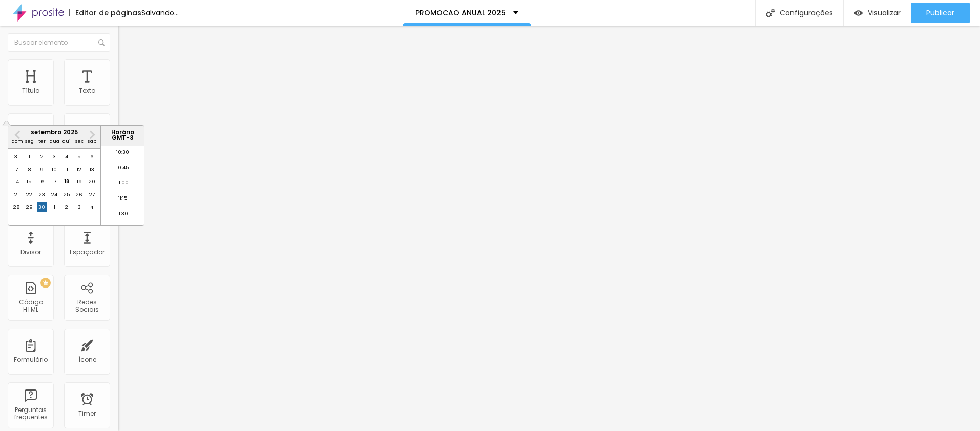  I want to click on div: month 2025-09, so click(54, 182).